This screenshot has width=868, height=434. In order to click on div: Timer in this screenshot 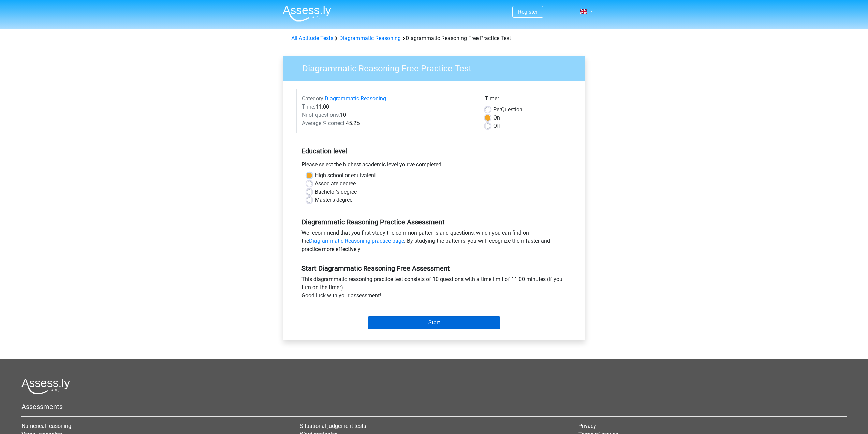, I will do `click(525, 100)`.